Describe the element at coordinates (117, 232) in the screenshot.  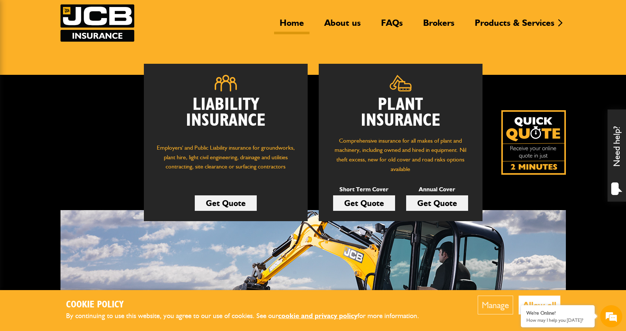
I see `em: Start Chat` at that location.